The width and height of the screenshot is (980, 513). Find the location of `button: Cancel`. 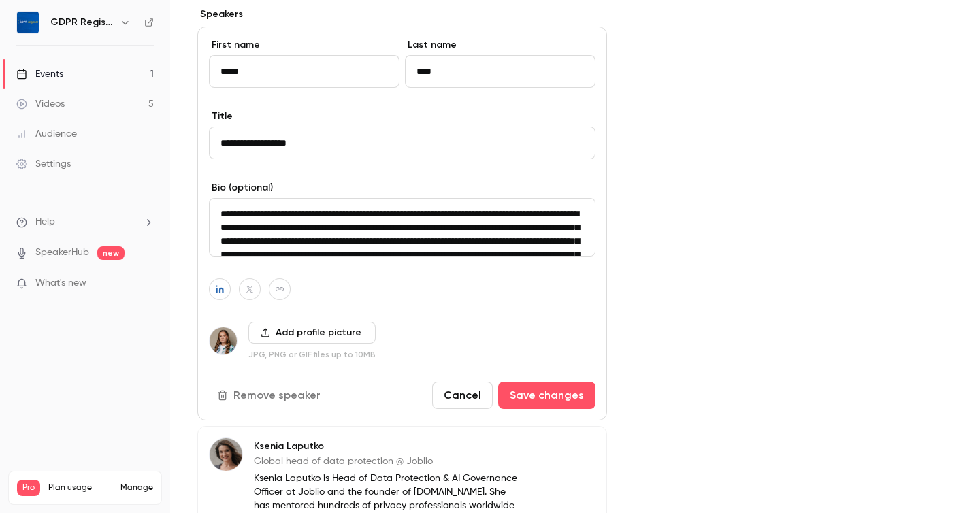

button: Cancel is located at coordinates (462, 395).